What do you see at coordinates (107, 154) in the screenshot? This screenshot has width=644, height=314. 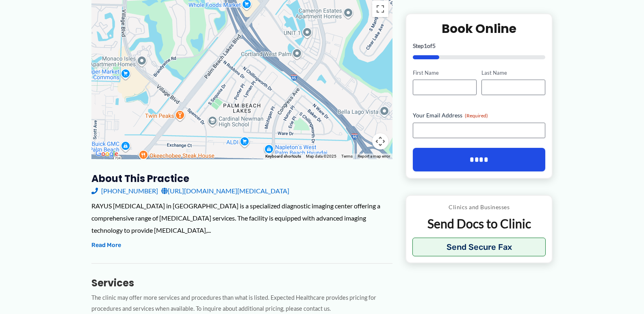 I see `a: Open this area in Google Maps (opens a new window)` at bounding box center [107, 154].